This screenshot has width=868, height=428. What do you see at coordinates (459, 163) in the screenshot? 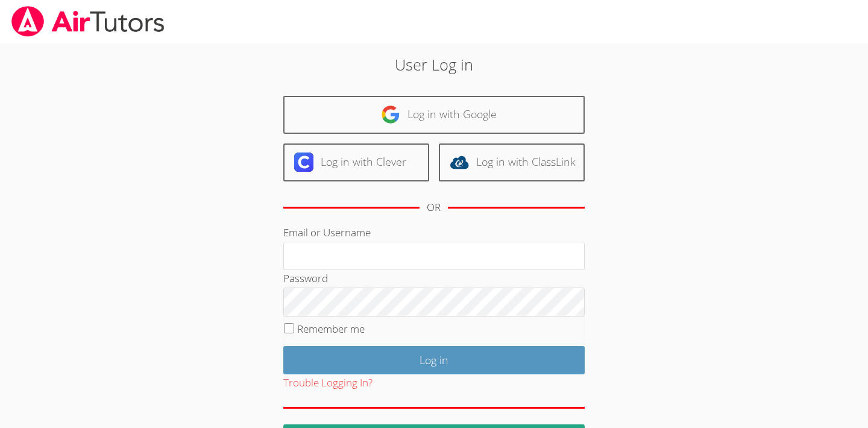
I see `img: classlink-logo-d6bb404cc1216ec64c9a2012d9dc4662098be43eaf13dc465df04b49fa7ab582.svg` at bounding box center [459, 163].